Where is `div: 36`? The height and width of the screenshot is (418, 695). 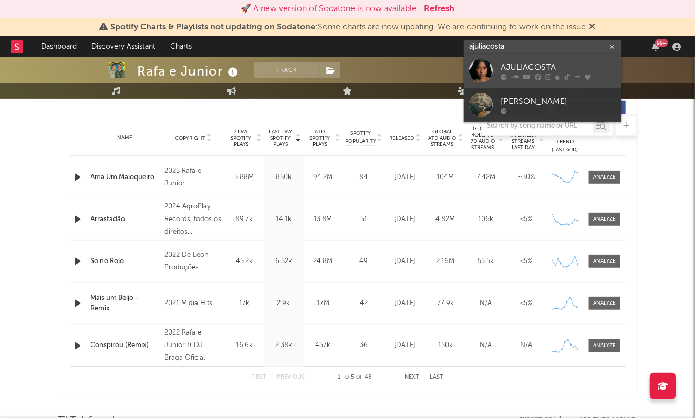
div: 36 is located at coordinates (364, 346).